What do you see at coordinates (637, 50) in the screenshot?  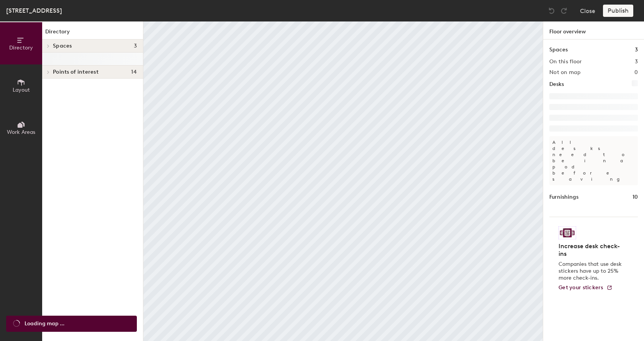 I see `h1: 3` at bounding box center [637, 50].